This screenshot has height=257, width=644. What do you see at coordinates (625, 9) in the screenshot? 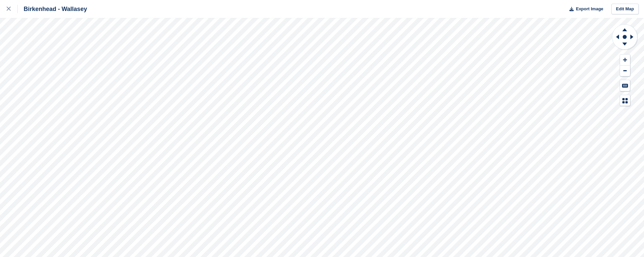
I see `a: Edit Map` at bounding box center [625, 9].